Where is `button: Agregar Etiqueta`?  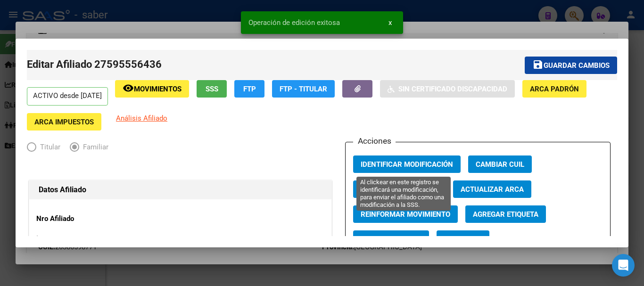
button: Agregar Etiqueta is located at coordinates (505, 214).